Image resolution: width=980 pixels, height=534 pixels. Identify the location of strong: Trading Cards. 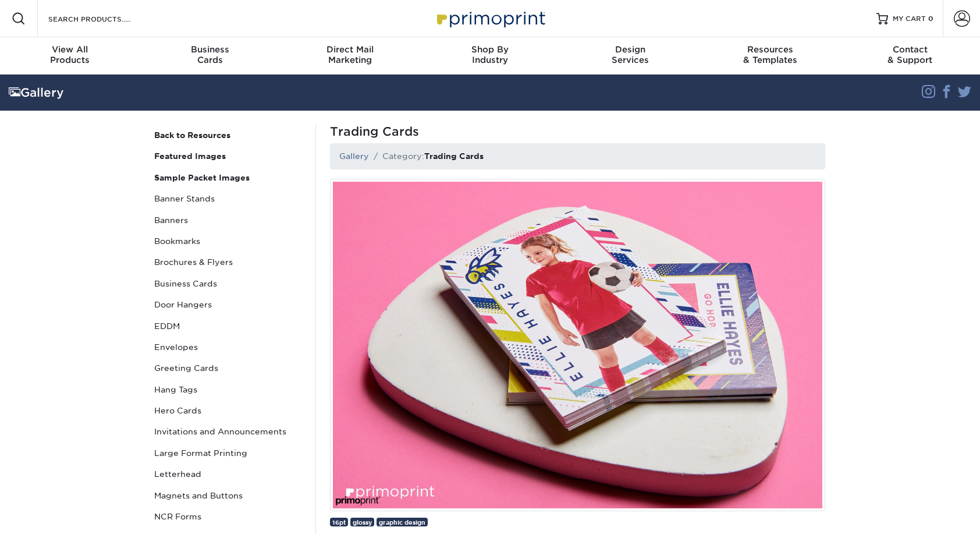
(454, 156).